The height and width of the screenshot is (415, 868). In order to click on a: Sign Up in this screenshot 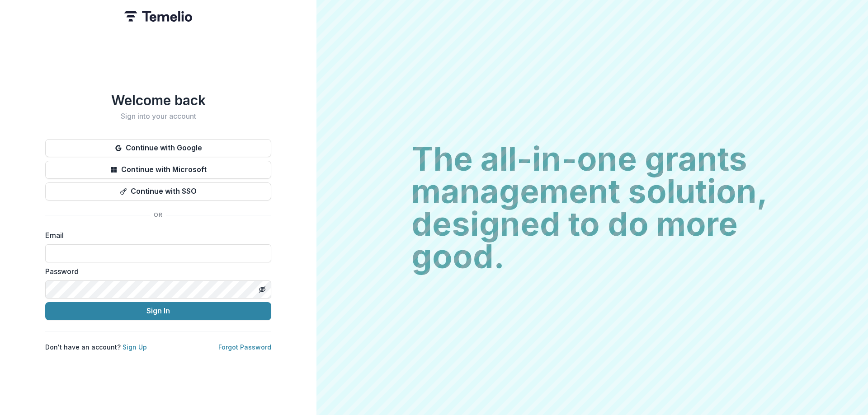, I will do `click(135, 347)`.